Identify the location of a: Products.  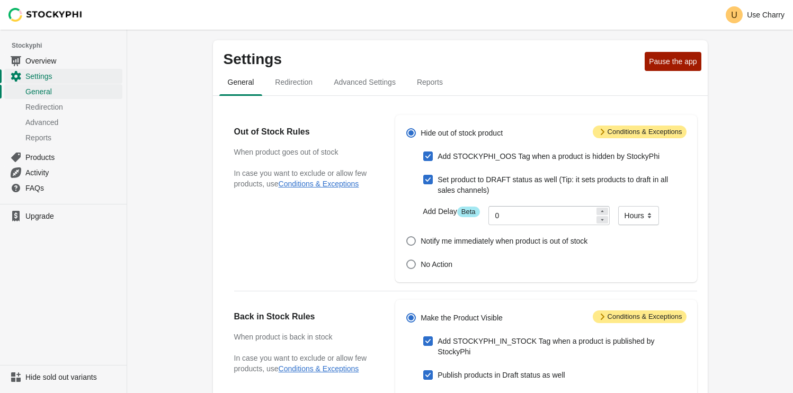
(63, 157).